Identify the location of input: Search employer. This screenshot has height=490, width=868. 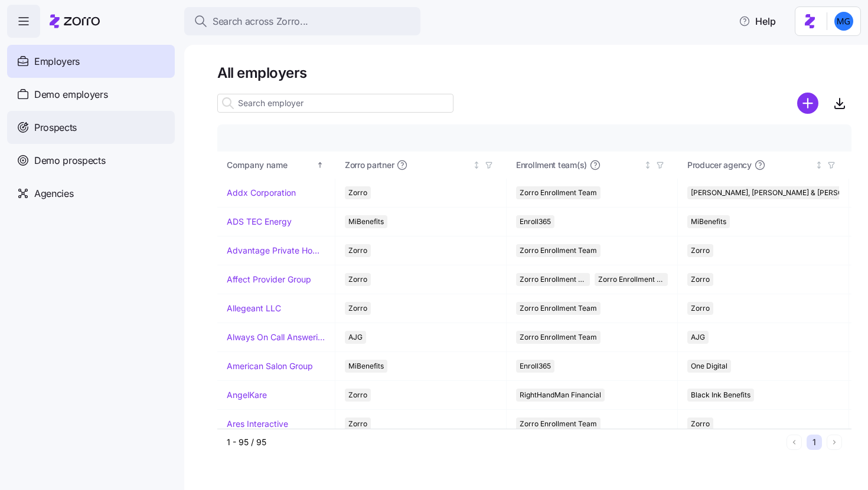
(336, 103).